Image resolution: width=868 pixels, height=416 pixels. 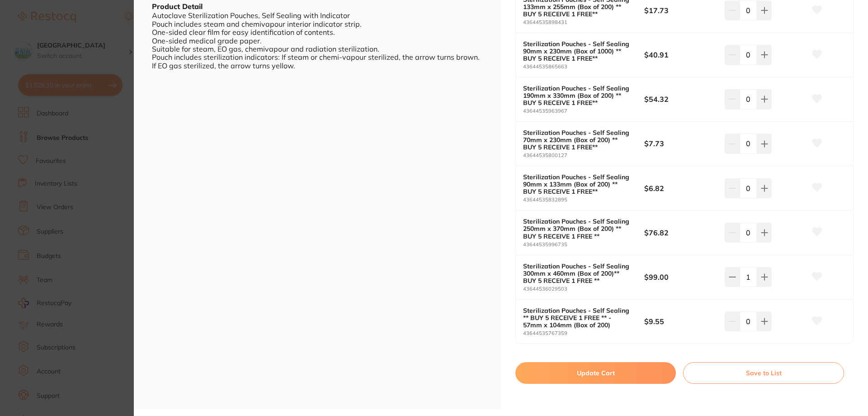 What do you see at coordinates (578, 51) in the screenshot?
I see `b: Sterilization Pouches - Self Sealing 90mm x 230mm (Box of 1000) ** BUY 5 RECEIVE 1 FREE**` at bounding box center [578, 51].